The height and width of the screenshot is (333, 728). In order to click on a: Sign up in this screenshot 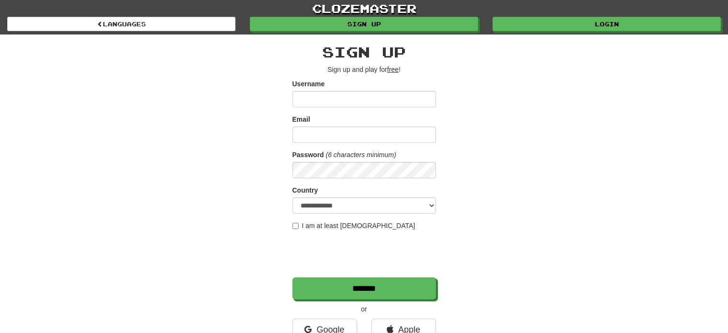, I will do `click(364, 24)`.